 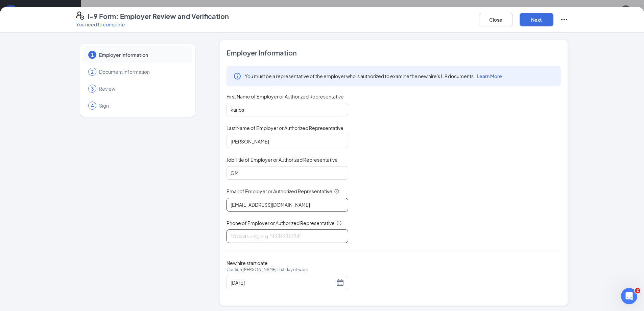 What do you see at coordinates (93, 55) in the screenshot?
I see `span: 1` at bounding box center [93, 55].